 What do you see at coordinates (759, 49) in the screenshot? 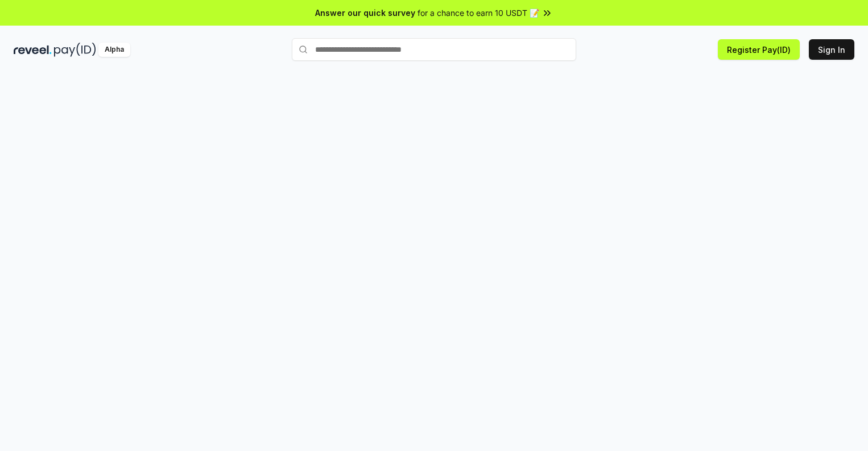
I see `button: Register Pay(ID)` at bounding box center [759, 49].